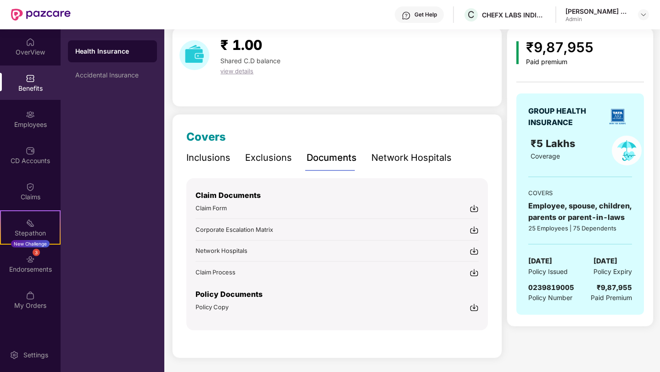 Image resolution: width=660 pixels, height=372 pixels. Describe the element at coordinates (559, 62) in the screenshot. I see `div: Paid premium` at that location.